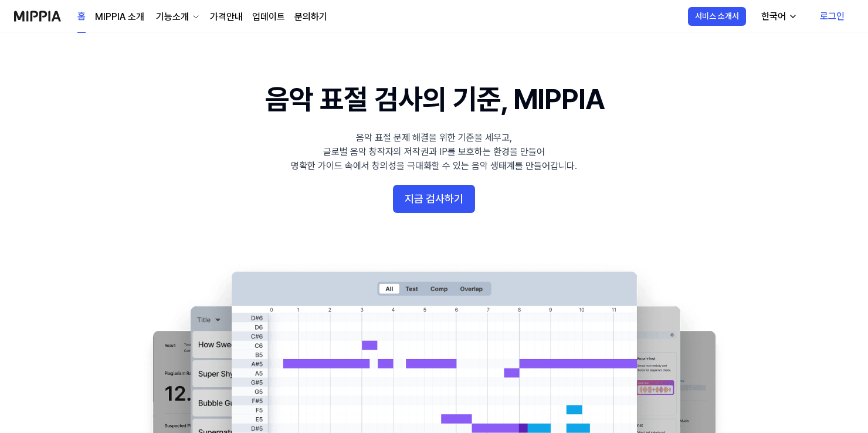 This screenshot has width=868, height=433. Describe the element at coordinates (778, 17) in the screenshot. I see `button: 한국어` at that location.